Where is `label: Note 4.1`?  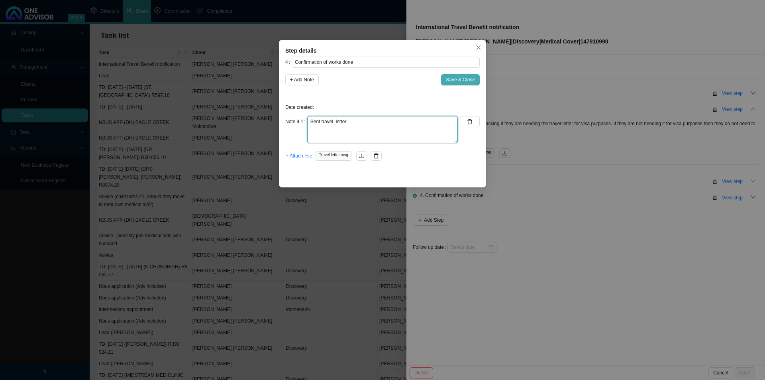
label: Note 4.1 is located at coordinates (296, 122).